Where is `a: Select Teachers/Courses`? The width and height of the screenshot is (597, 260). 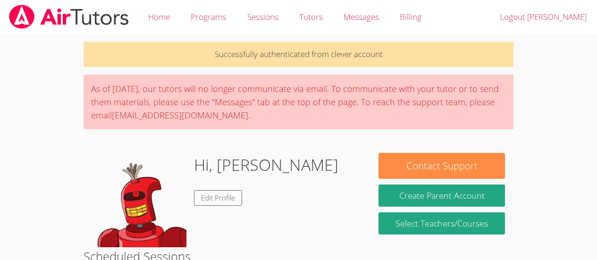
a: Select Teachers/Courses is located at coordinates (441, 223).